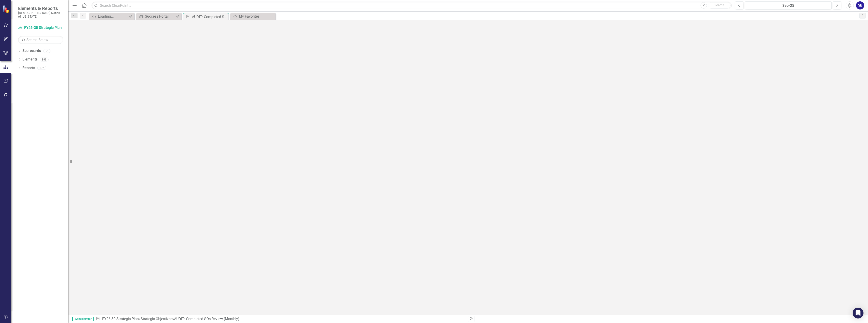  Describe the element at coordinates (156, 16) in the screenshot. I see `a: Success Portal` at that location.